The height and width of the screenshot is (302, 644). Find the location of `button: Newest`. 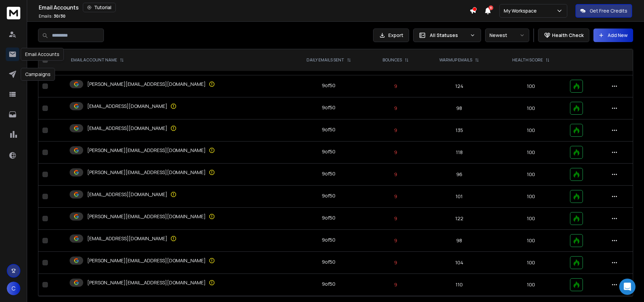

button: Newest is located at coordinates (507, 35).